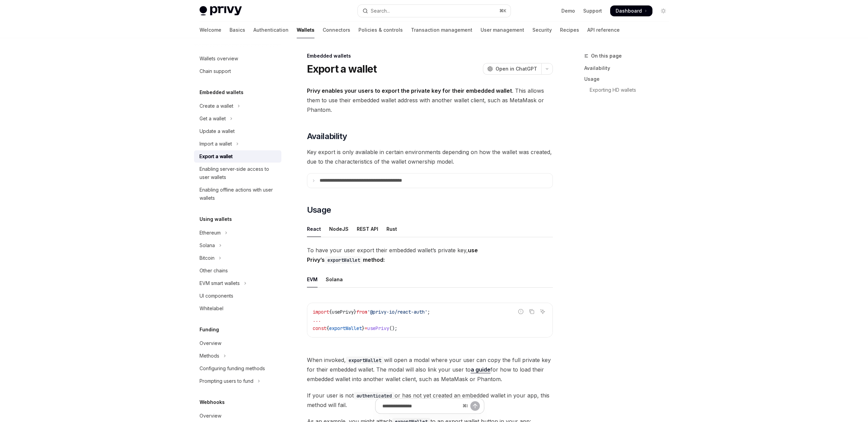  Describe the element at coordinates (430, 157) in the screenshot. I see `span: Key export is only available in certain environments depending on how the wallet was created, due...` at that location.